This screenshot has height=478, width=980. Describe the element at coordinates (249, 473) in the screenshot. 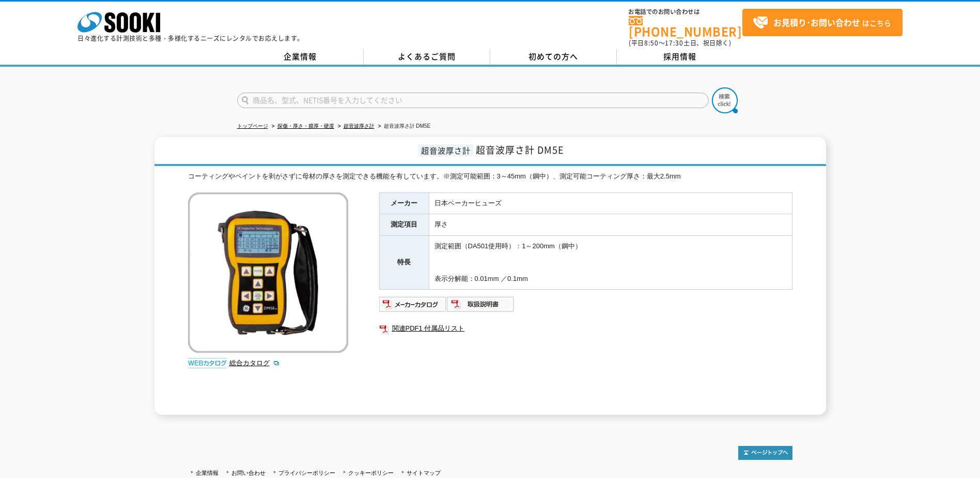

I see `a: お問い合わせ` at that location.